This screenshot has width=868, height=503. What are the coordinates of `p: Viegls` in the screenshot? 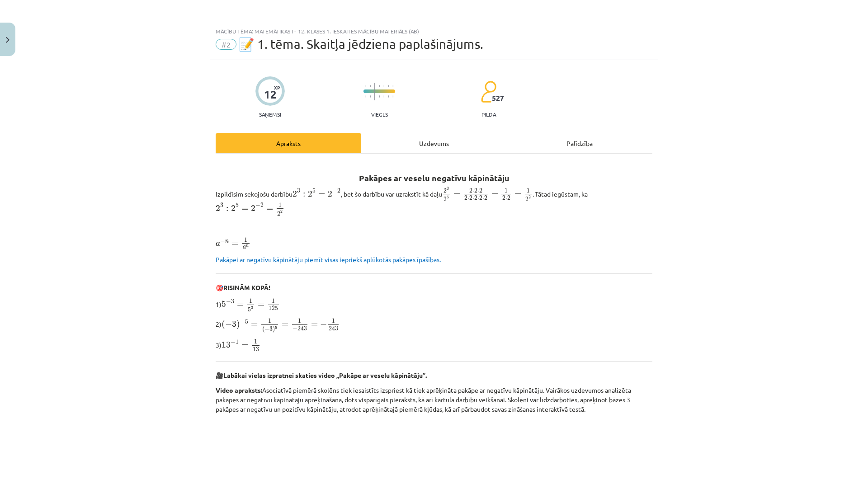 It's located at (379, 115).